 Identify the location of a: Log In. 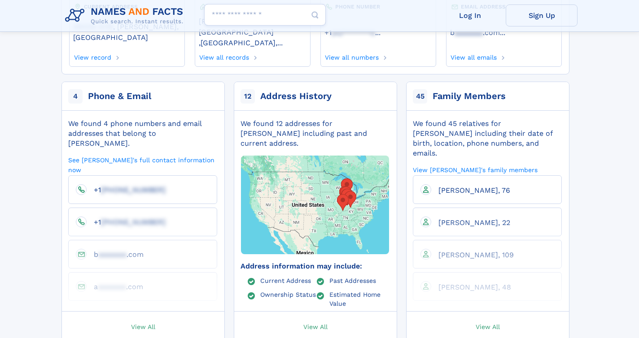
(470, 15).